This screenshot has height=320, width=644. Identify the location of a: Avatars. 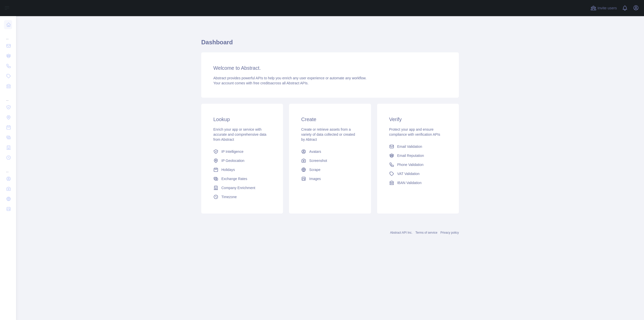
(330, 152).